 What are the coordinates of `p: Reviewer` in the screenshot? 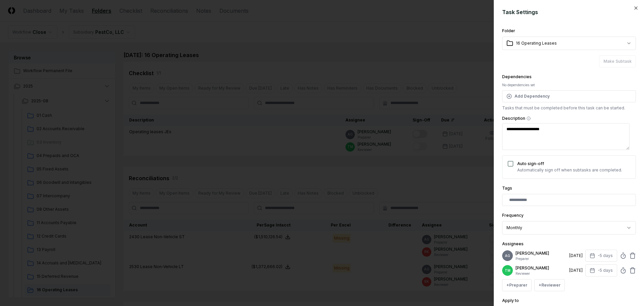 It's located at (541, 273).